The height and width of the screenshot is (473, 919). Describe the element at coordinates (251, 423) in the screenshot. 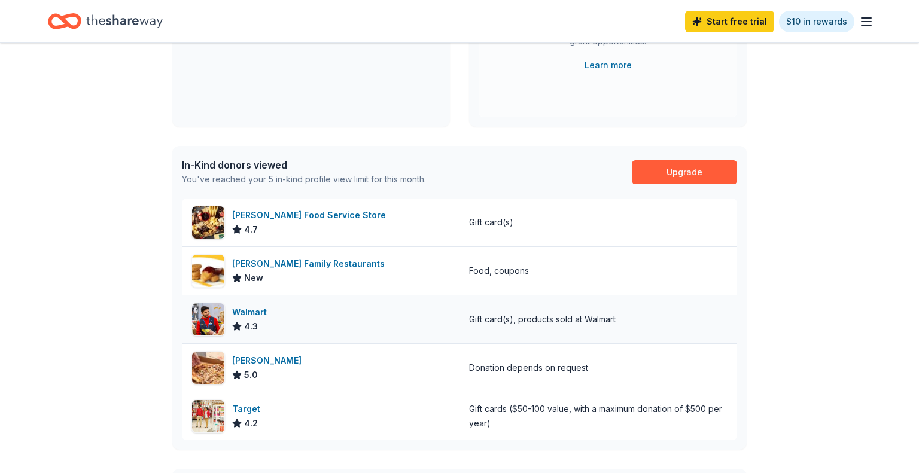

I see `span: 4.2` at that location.